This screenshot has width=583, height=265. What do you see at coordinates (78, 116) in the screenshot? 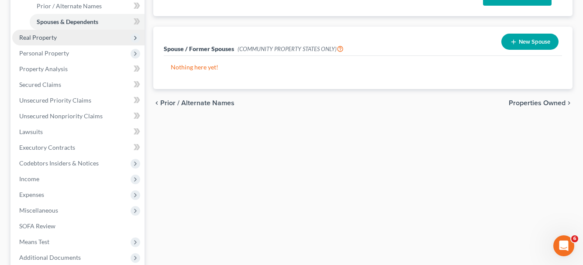
I see `a: Unsecured Nonpriority Claims` at bounding box center [78, 116].